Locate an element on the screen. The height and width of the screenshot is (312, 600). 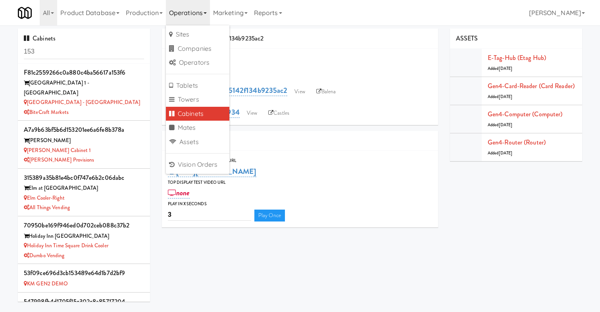
div: 547998fb4d1705f15c302c8a85717204 is located at coordinates (84, 301).